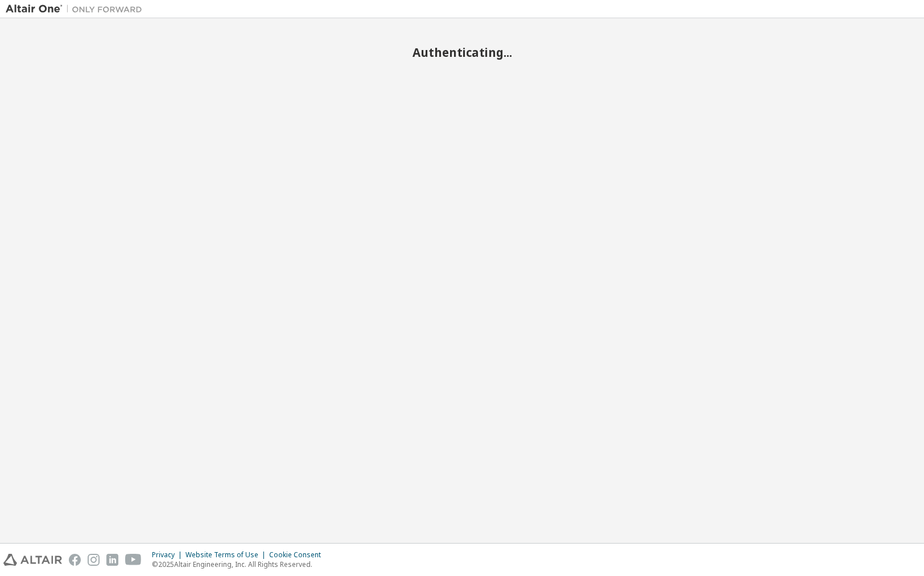 The width and height of the screenshot is (924, 576). Describe the element at coordinates (93, 559) in the screenshot. I see `img: instagram.svg` at that location.